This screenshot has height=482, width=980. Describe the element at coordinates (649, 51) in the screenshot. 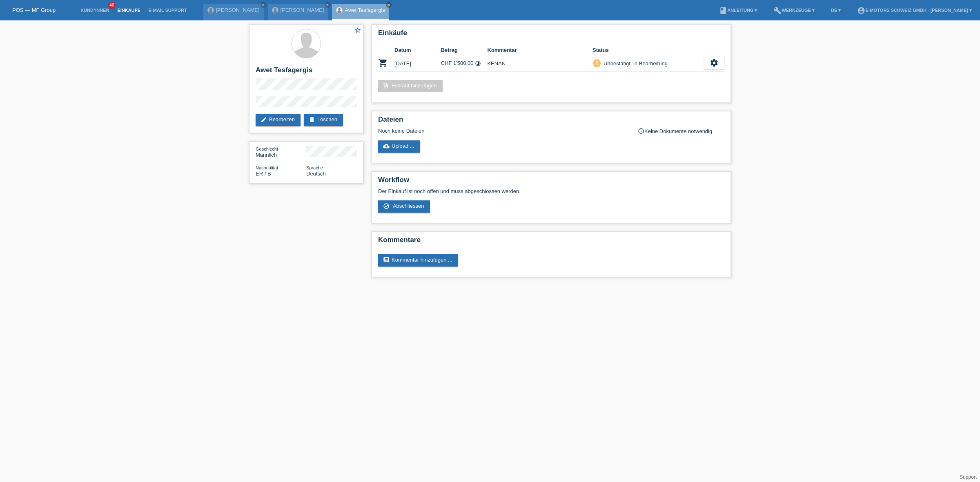

I see `th: Status` at that location.